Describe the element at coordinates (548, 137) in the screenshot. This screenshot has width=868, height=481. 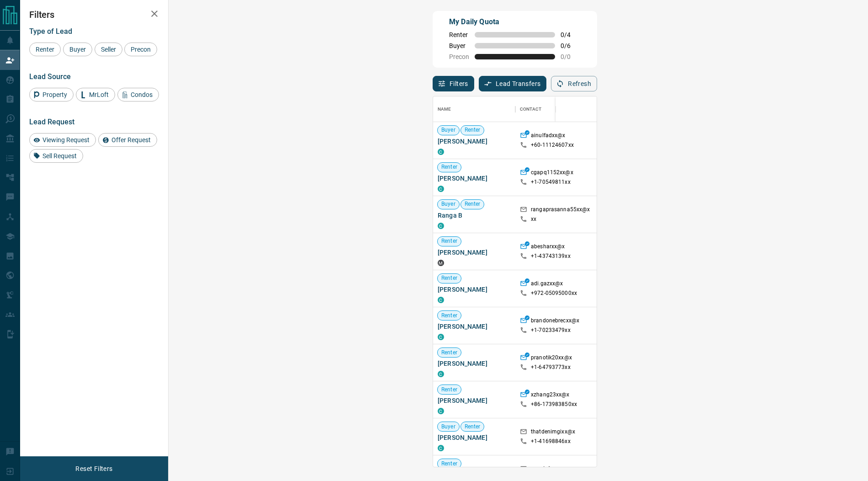
I see `p: ainulfadxx@x` at that location.